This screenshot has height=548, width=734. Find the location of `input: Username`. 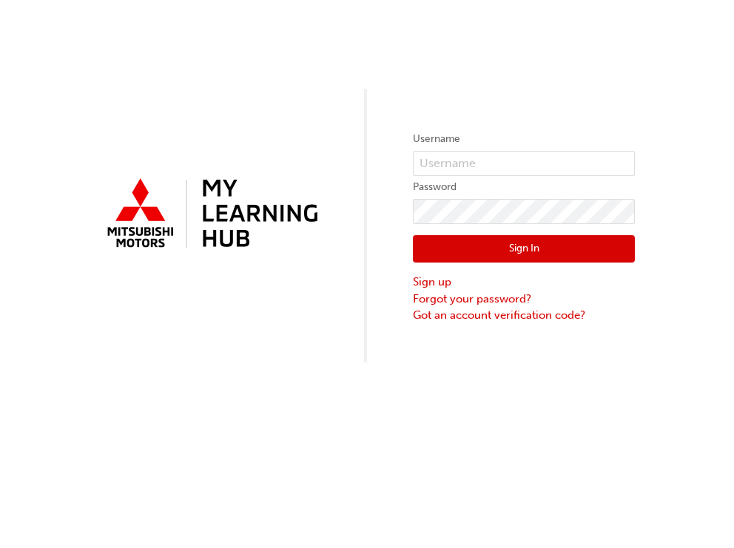

input: Username is located at coordinates (524, 163).